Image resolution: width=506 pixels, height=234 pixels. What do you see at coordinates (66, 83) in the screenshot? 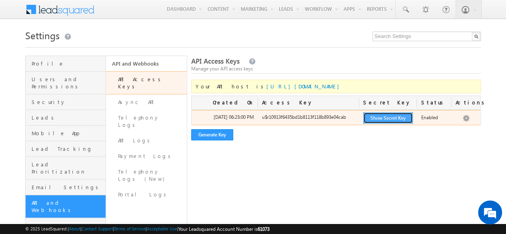
I see `a: Users and Permissions` at bounding box center [66, 83].